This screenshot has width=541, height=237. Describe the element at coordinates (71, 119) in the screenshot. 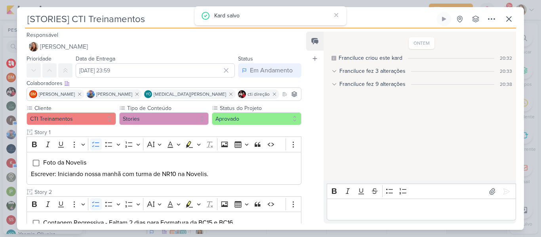

I see `button: CTI Treinamentos` at that location.